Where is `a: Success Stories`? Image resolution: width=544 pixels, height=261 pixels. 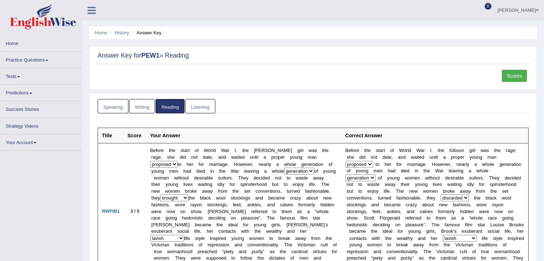
a: Success Stories is located at coordinates (41, 108).